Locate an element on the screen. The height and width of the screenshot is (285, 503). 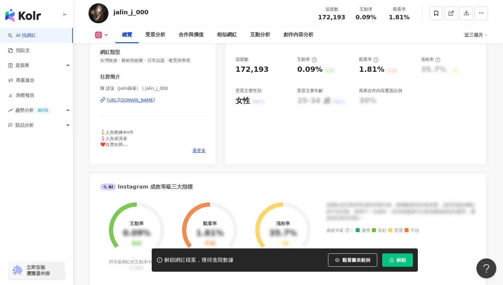
div: 近三個月 is located at coordinates (476, 35).